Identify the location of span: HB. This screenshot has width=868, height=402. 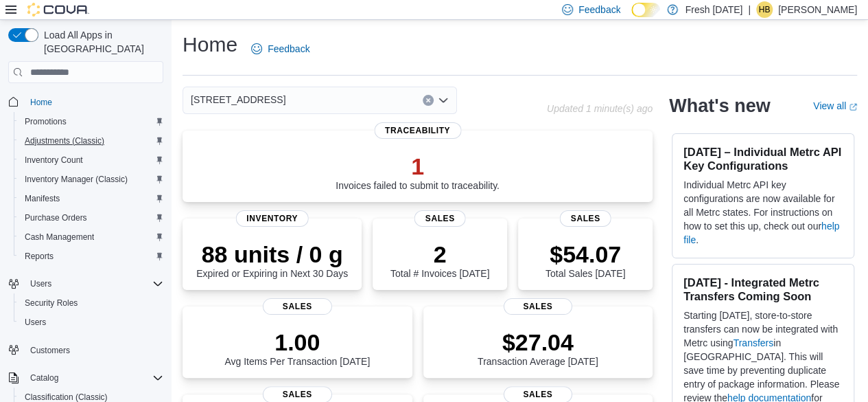
(765, 10).